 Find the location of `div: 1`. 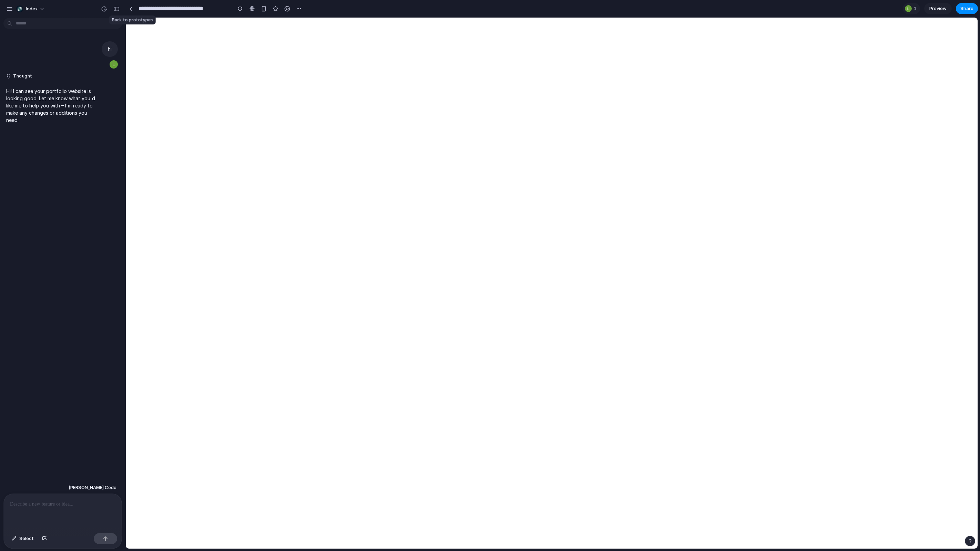

div: 1 is located at coordinates (911, 9).